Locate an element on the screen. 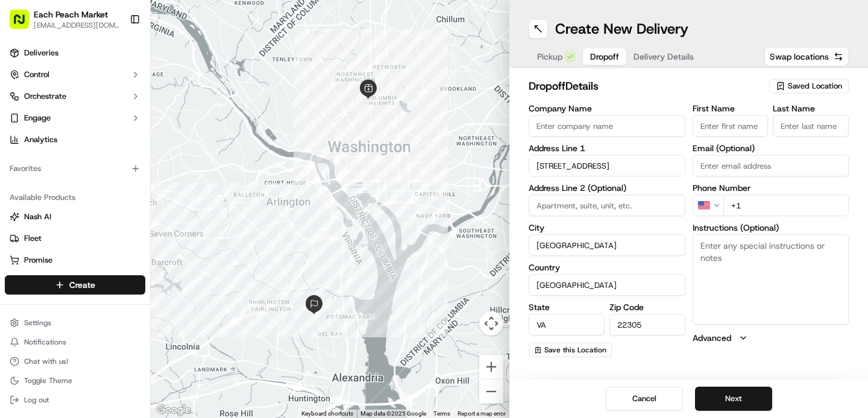 The height and width of the screenshot is (418, 868). input: Apartment, suite, unit, etc. is located at coordinates (607, 205).